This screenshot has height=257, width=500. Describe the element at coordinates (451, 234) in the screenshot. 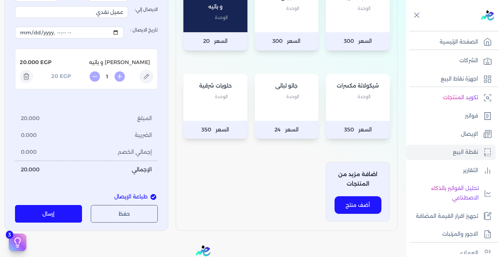

I see `a: الاجور والمرتبات` at that location.